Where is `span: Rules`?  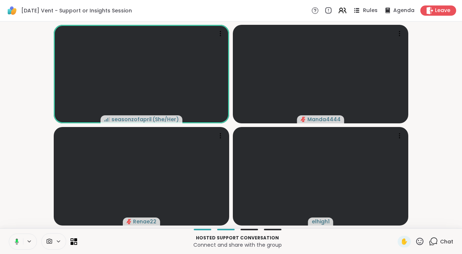 span: Rules is located at coordinates (370, 11).